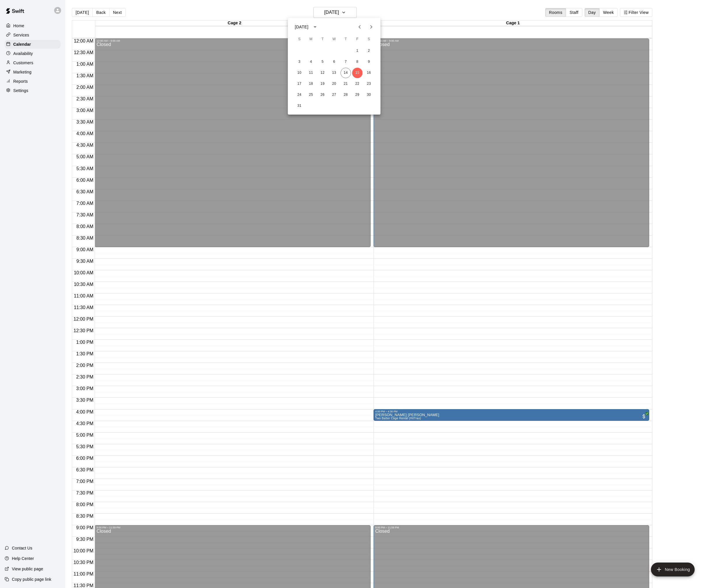  I want to click on button: 2, so click(368, 51).